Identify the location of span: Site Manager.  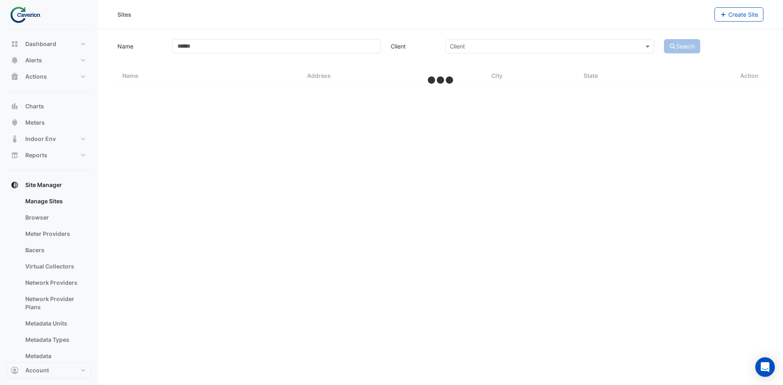
(44, 185).